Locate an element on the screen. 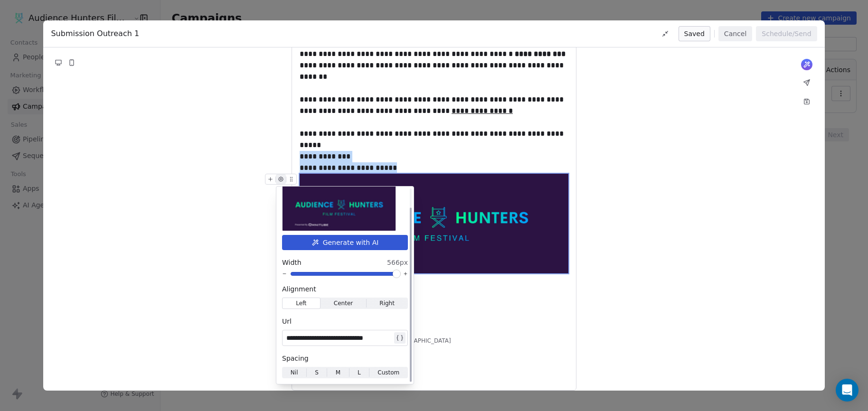  span: S is located at coordinates (317, 373).